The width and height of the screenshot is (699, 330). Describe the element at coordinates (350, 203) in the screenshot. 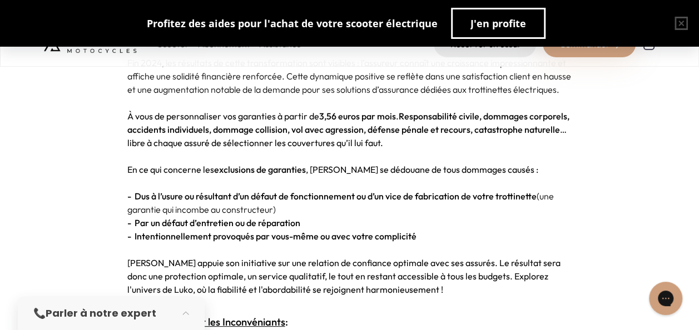

I see `p: (une garantie qui incombe au constructeur)` at that location.